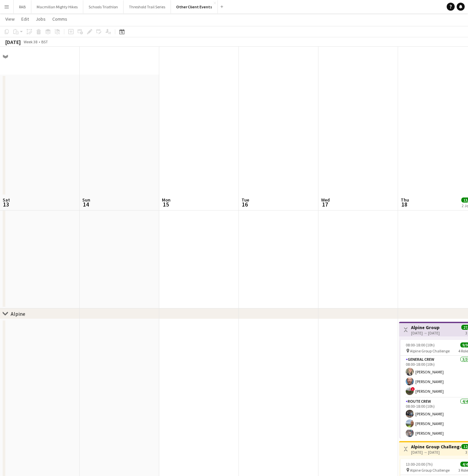  Describe the element at coordinates (60, 19) in the screenshot. I see `span: Comms` at that location.